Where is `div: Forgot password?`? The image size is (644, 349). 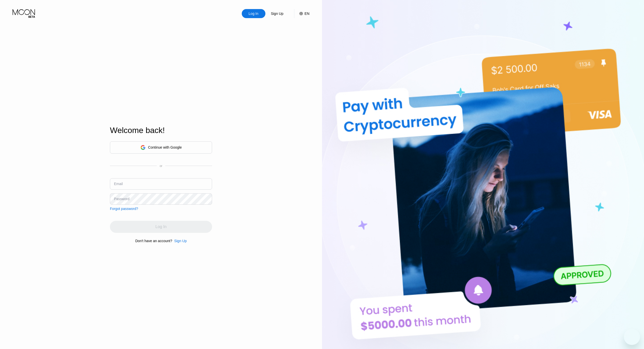
div: Forgot password? is located at coordinates (124, 209).